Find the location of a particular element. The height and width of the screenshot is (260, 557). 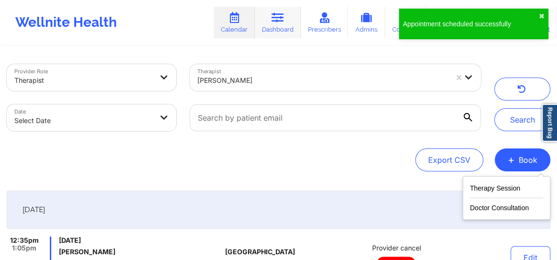

span: 12:35pm is located at coordinates (24, 240).